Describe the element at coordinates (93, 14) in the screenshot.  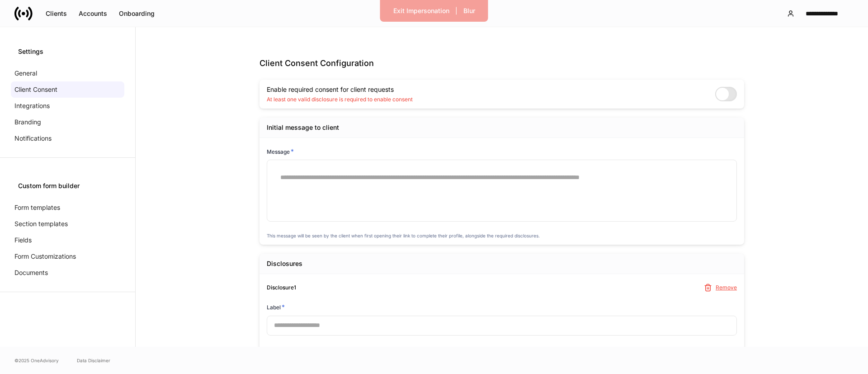
I see `button: Accounts` at that location.